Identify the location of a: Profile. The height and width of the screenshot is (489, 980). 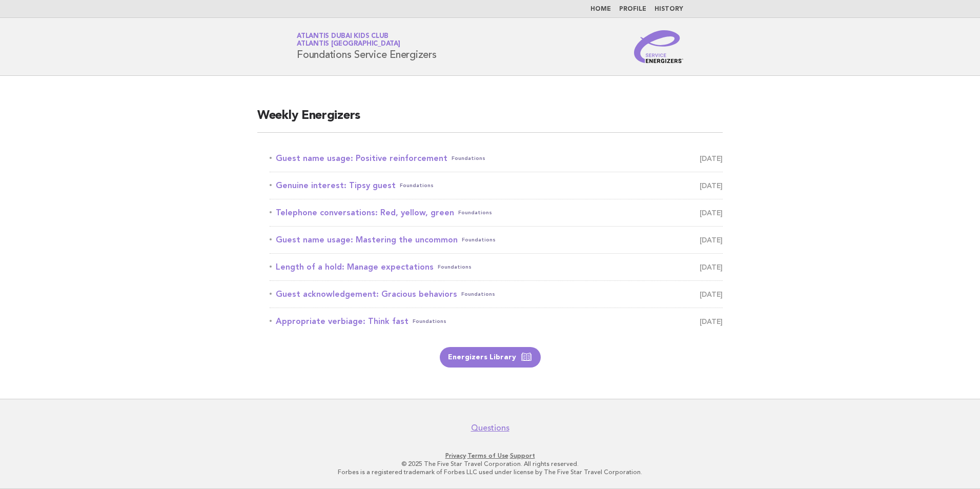
(633, 9).